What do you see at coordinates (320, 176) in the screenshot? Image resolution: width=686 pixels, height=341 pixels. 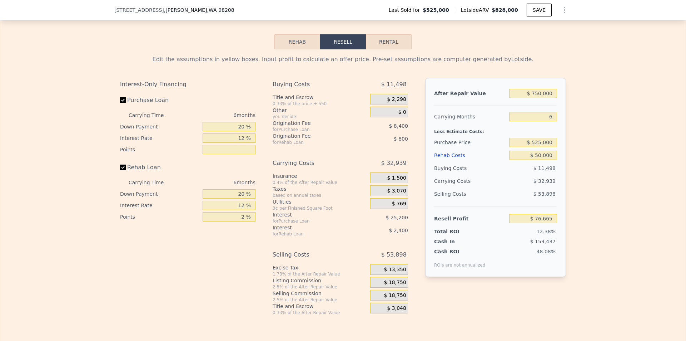 I see `div: Insurance` at bounding box center [320, 176].